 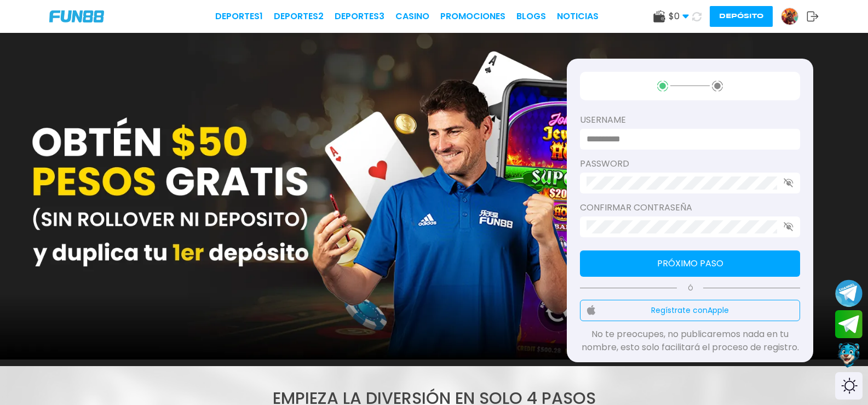 What do you see at coordinates (532, 16) in the screenshot?
I see `a: BLOGS` at bounding box center [532, 16].